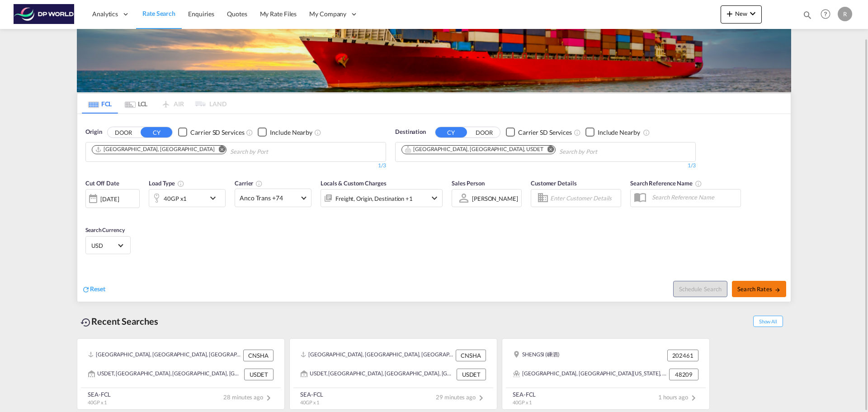  What do you see at coordinates (826, 14) in the screenshot?
I see `span: Help` at bounding box center [826, 14].